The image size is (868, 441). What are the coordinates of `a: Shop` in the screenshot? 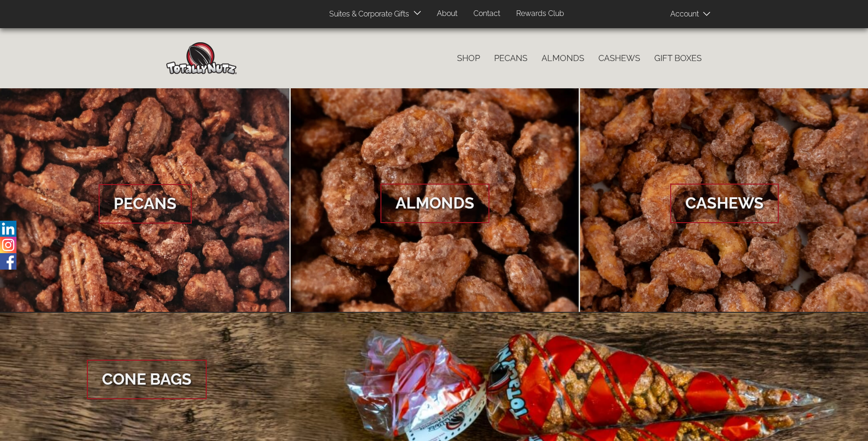 It's located at (468, 58).